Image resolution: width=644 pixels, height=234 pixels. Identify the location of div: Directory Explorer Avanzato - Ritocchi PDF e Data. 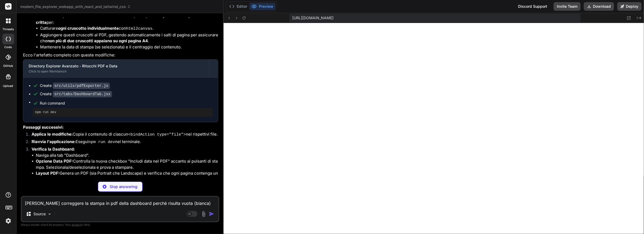
(116, 66).